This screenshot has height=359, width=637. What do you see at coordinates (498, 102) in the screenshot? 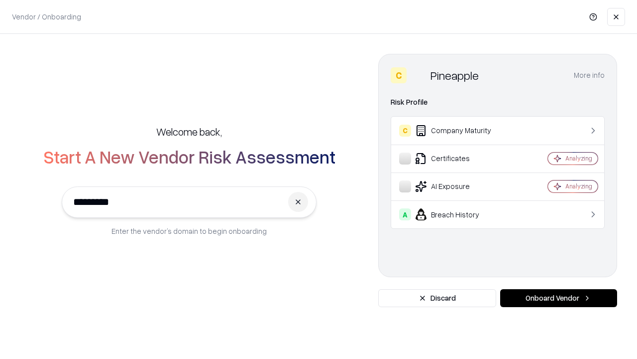
I see `div: Risk Profile` at bounding box center [498, 102].